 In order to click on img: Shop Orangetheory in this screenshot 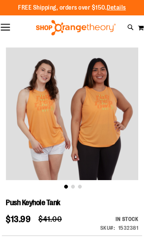, I will do `click(76, 28)`.